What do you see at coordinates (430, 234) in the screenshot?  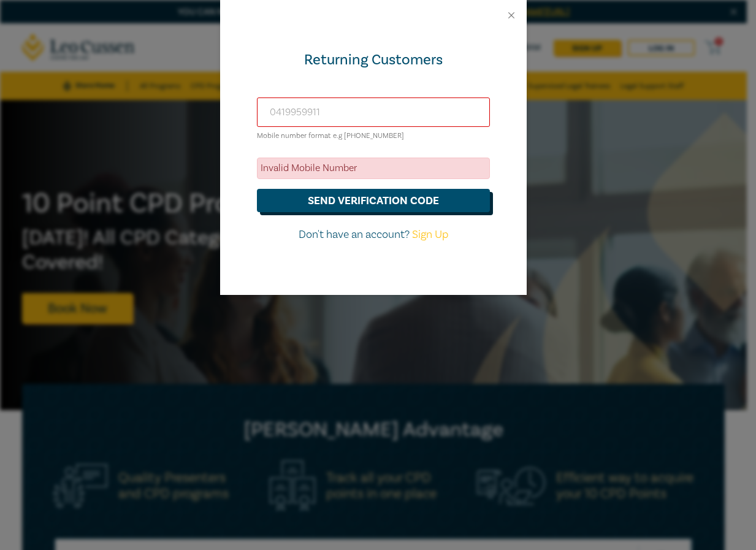 I see `a: Sign Up` at bounding box center [430, 234].